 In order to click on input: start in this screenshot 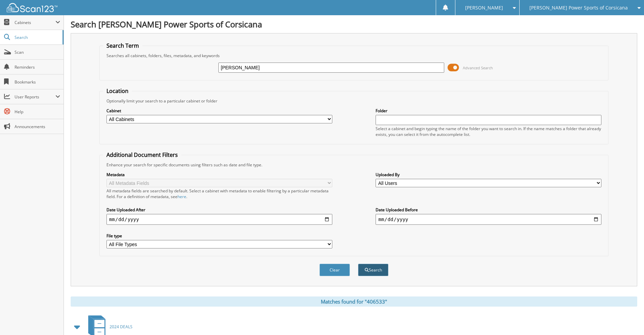, I will do `click(219, 219)`.